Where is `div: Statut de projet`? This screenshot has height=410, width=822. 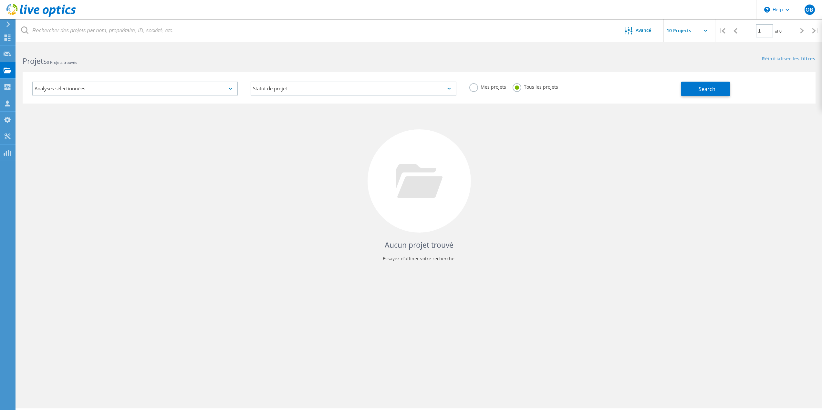 div: Statut de projet is located at coordinates (353, 88).